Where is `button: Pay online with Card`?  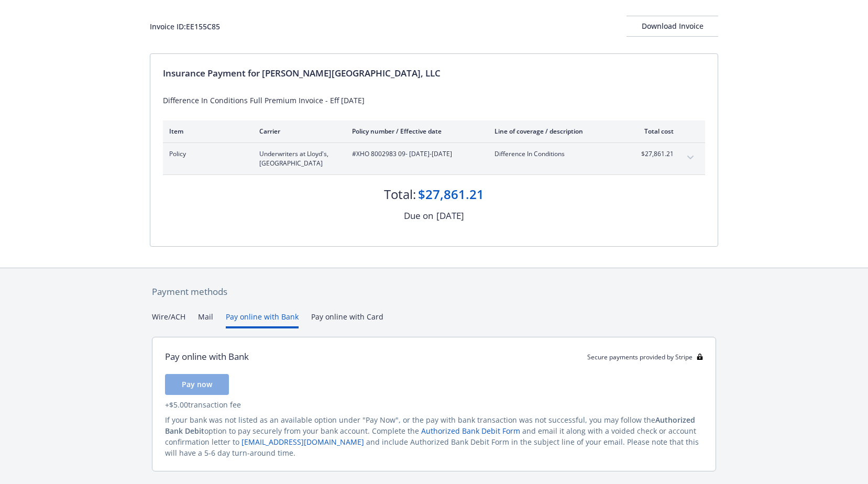
button: Pay online with Card is located at coordinates (347, 320).